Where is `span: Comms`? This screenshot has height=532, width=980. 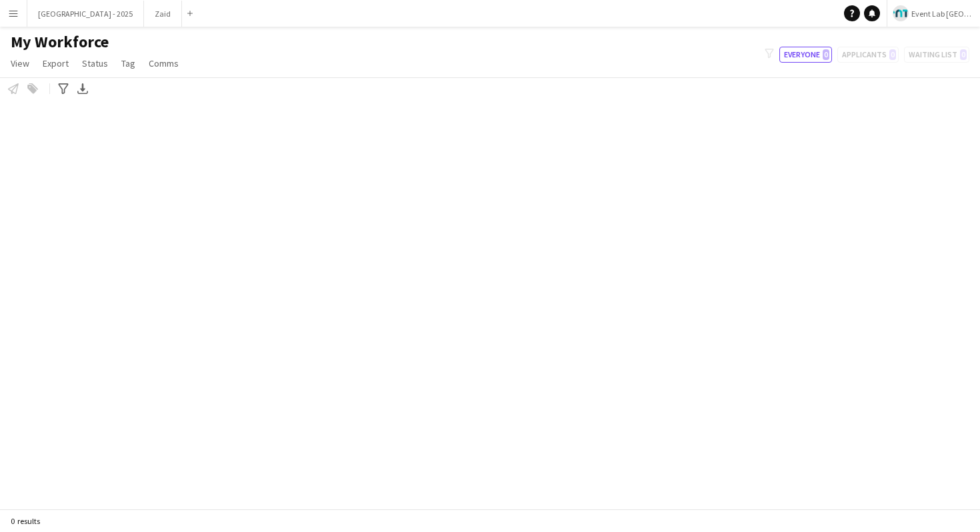 span: Comms is located at coordinates (163, 63).